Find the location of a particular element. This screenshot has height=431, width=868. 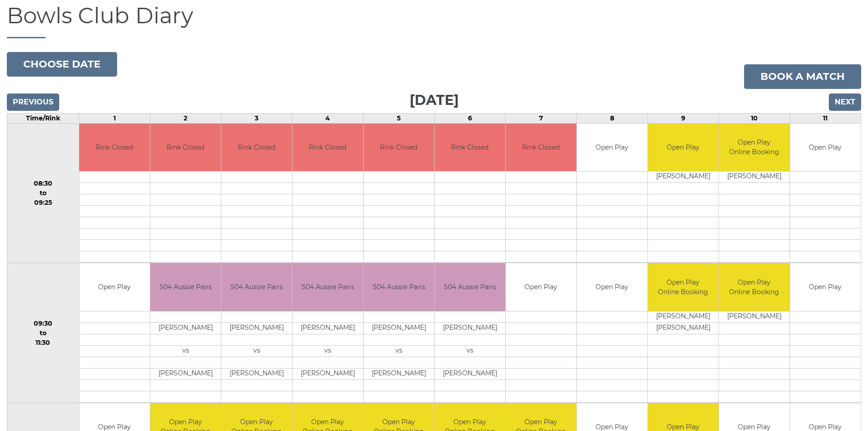

td: 11 is located at coordinates (825, 118).